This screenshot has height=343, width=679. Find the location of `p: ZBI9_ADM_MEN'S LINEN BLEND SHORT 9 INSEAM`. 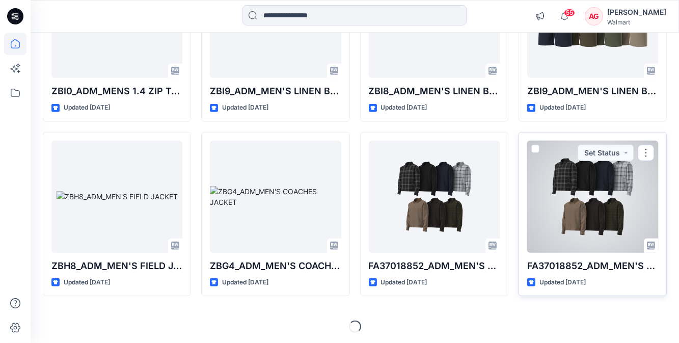

p: ZBI9_ADM_MEN'S LINEN BLEND SHORT 9 INSEAM is located at coordinates (592, 91).